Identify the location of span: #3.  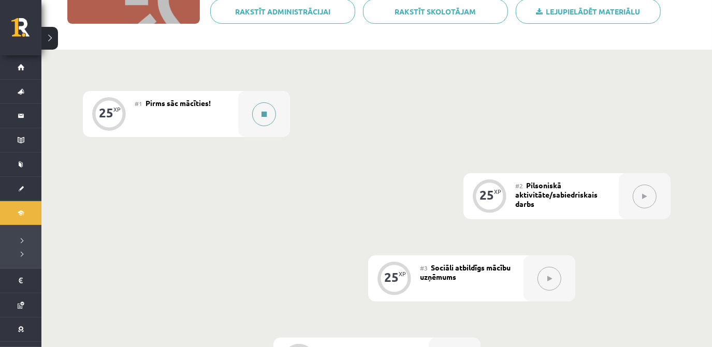
(424, 268).